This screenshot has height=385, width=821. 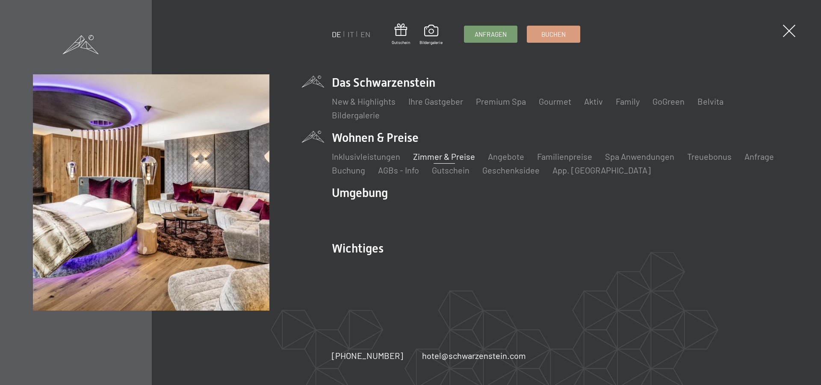 I want to click on a: DE, so click(x=336, y=34).